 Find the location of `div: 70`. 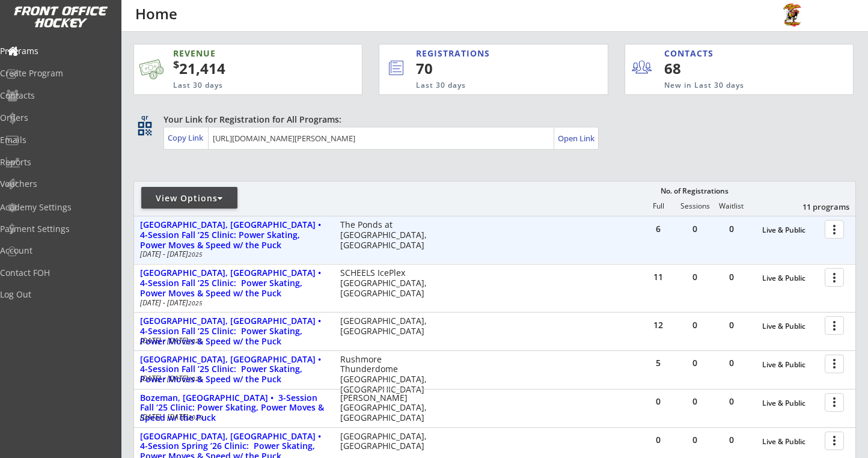

div: 70 is located at coordinates (491, 69).